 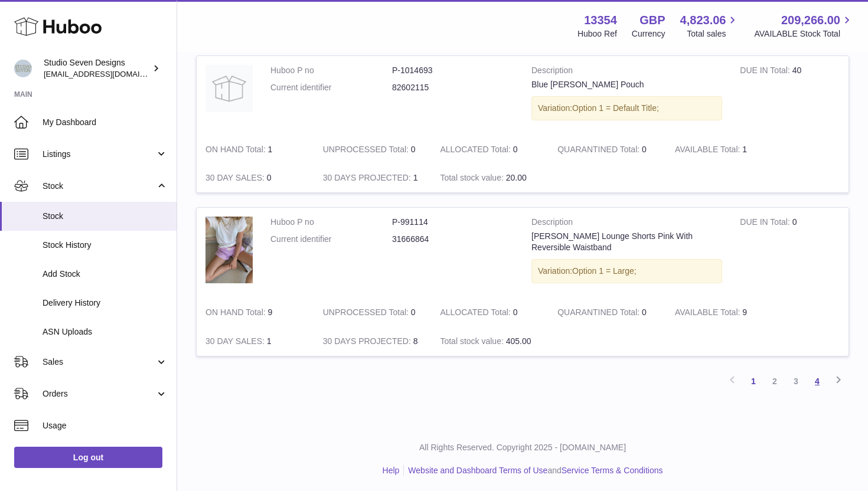 I want to click on td: 40, so click(x=789, y=95).